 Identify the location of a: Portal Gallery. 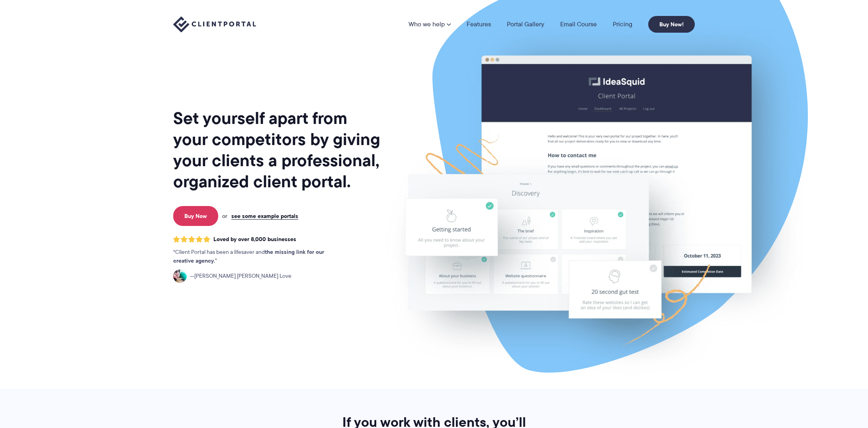
(526, 24).